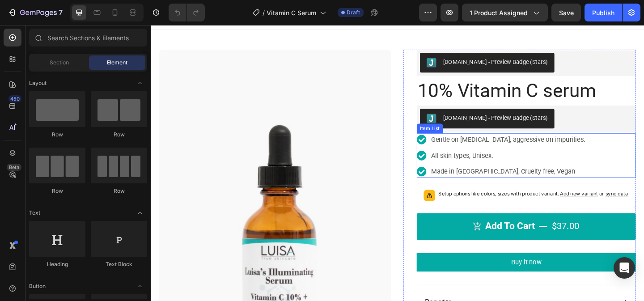 The width and height of the screenshot is (644, 301). Describe the element at coordinates (499, 13) in the screenshot. I see `span: 1 product assigned` at that location.